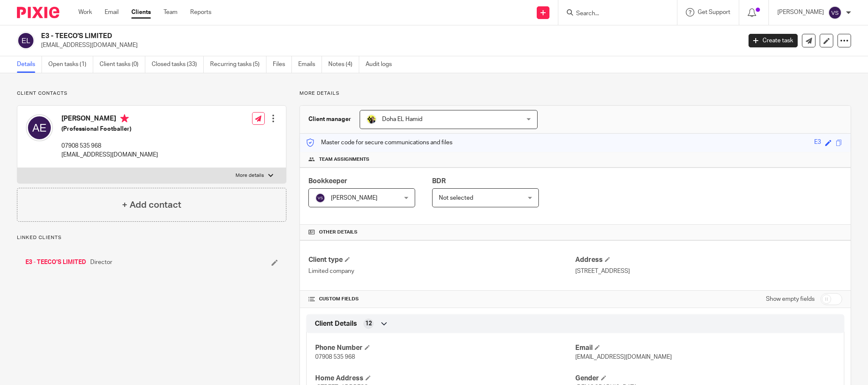 Image resolution: width=868 pixels, height=385 pixels. Describe the element at coordinates (110, 130) in the screenshot. I see `h5: (Professional Footballer)` at that location.